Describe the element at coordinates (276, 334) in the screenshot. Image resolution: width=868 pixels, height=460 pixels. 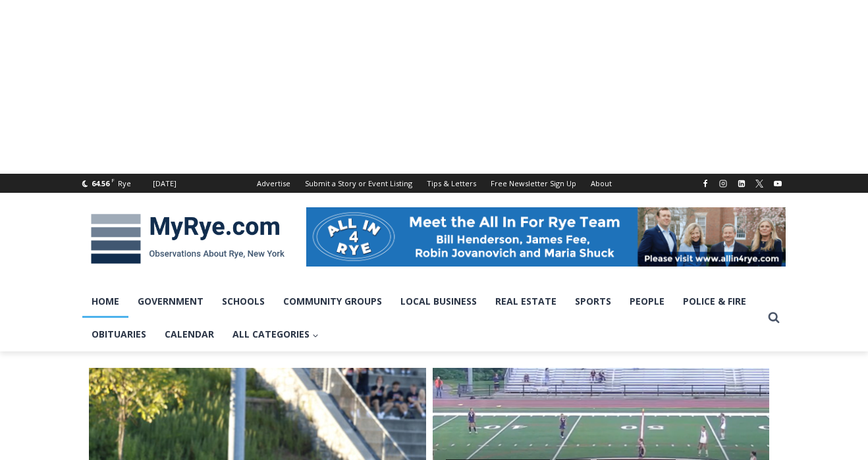
I see `span: All Categories` at that location.